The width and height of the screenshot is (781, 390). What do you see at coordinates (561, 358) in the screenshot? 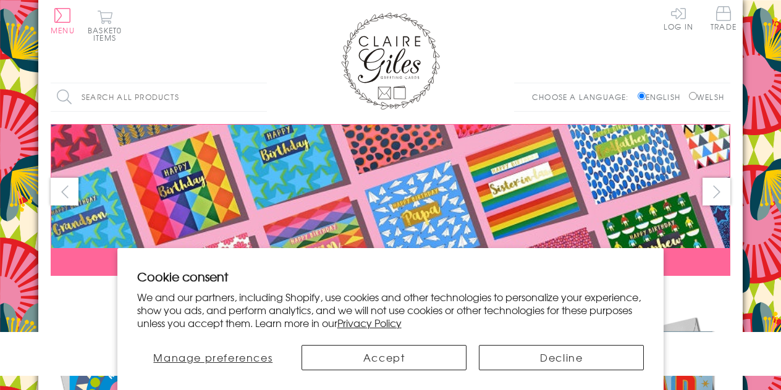
I see `button: Decline` at bounding box center [561, 358].